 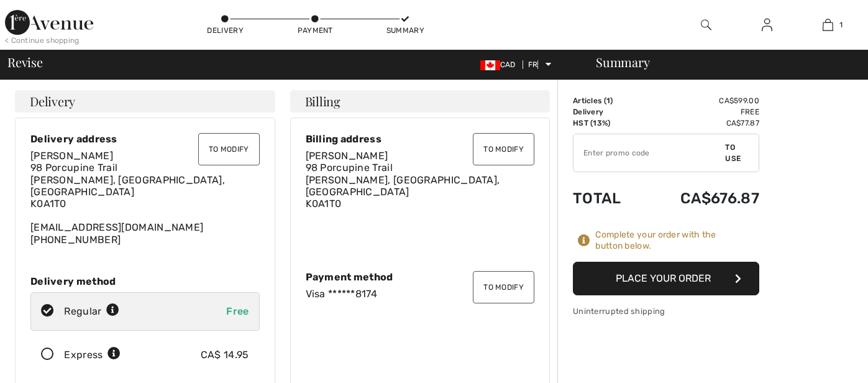 What do you see at coordinates (344, 139) in the screenshot?
I see `font: Billing address` at bounding box center [344, 139].